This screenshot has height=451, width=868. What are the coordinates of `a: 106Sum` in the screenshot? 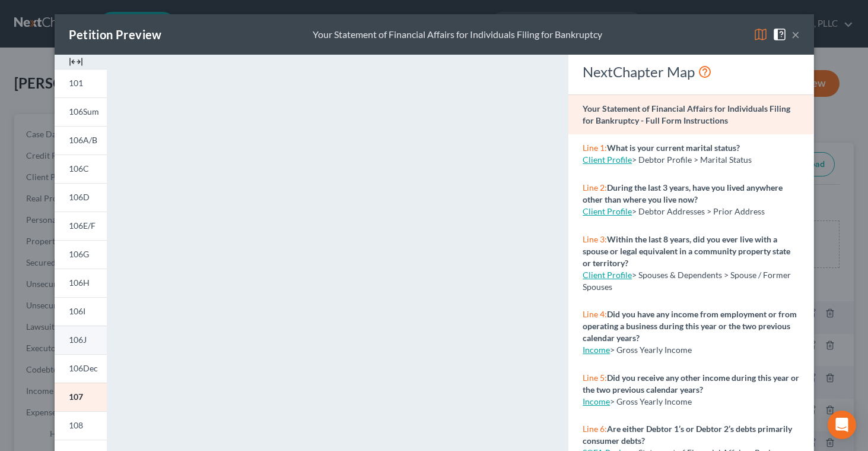 It's located at (80, 112).